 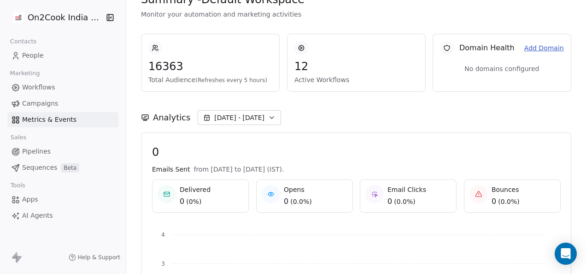 What do you see at coordinates (40, 167) in the screenshot?
I see `span: Sequences` at bounding box center [40, 167].